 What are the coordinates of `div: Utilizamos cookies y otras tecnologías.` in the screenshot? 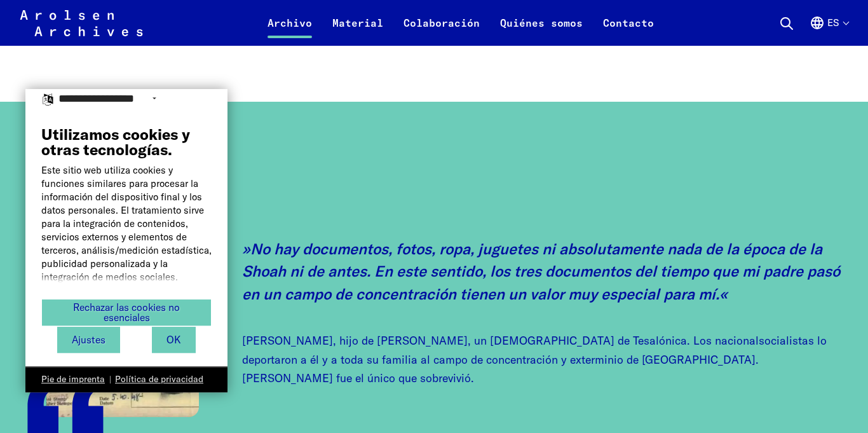 It's located at (127, 142).